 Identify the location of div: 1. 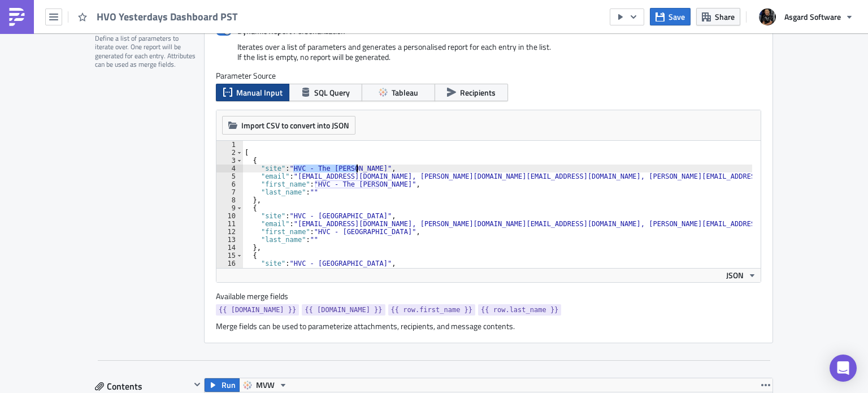
(229, 145).